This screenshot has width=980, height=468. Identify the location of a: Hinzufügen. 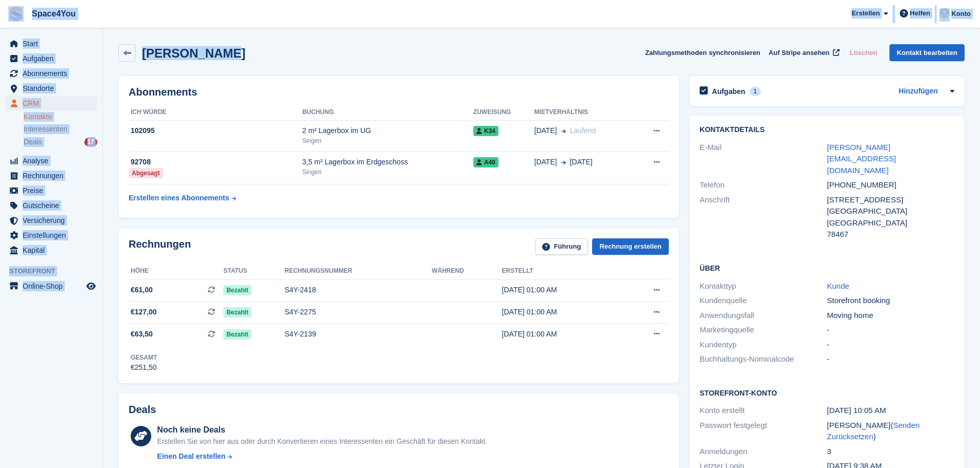
(918, 91).